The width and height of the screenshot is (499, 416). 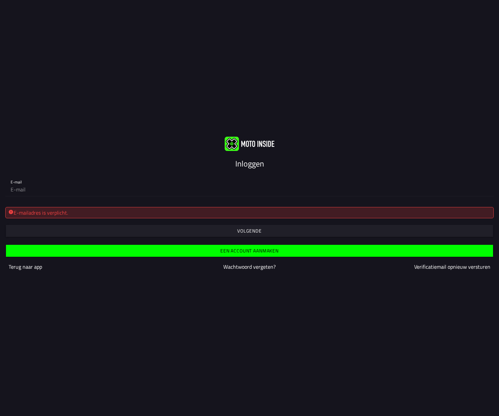 What do you see at coordinates (250, 189) in the screenshot?
I see `input: E-mail` at bounding box center [250, 189].